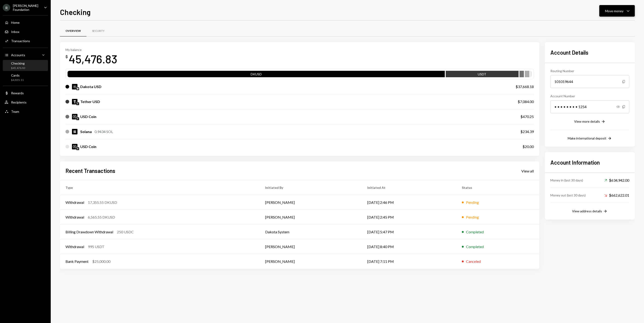 Image resolution: width=644 pixels, height=323 pixels. Describe the element at coordinates (590, 138) in the screenshot. I see `button: Make international deposit` at that location.